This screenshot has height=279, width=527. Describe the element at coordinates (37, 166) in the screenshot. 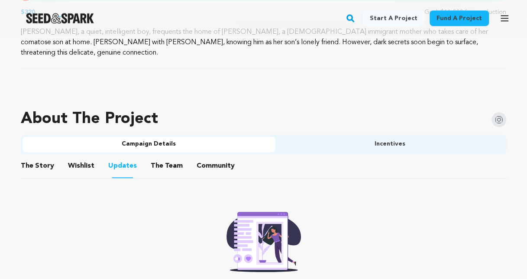

I see `span: Story` at that location.